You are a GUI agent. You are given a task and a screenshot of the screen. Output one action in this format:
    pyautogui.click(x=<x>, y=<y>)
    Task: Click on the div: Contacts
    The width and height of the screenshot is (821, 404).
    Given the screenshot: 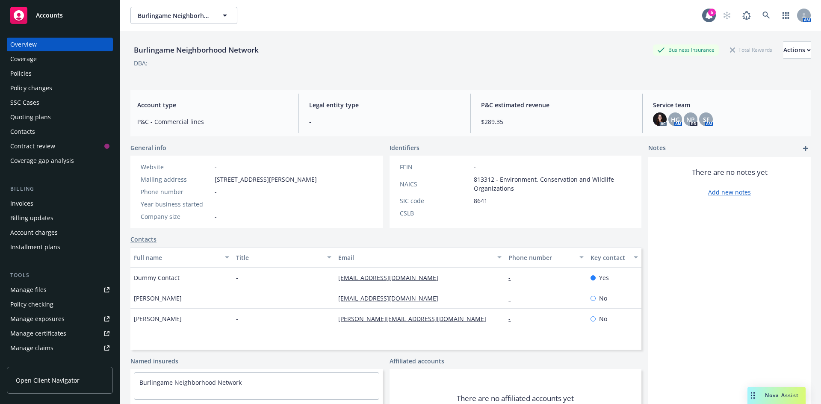 What is the action you would take?
    pyautogui.click(x=23, y=132)
    